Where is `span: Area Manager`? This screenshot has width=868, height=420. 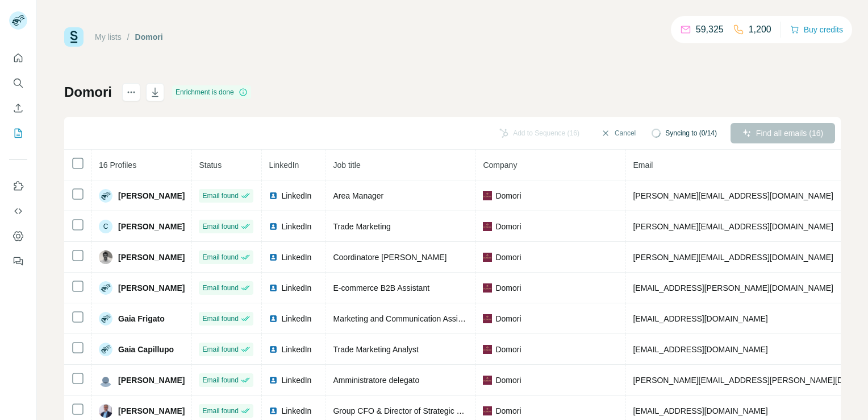 span: Area Manager is located at coordinates (358, 196).